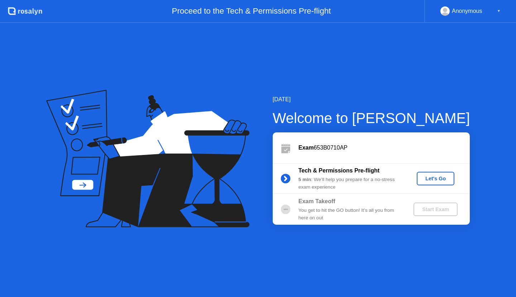  I want to click on b: Tech & Permissions Pre-flight, so click(339, 170).